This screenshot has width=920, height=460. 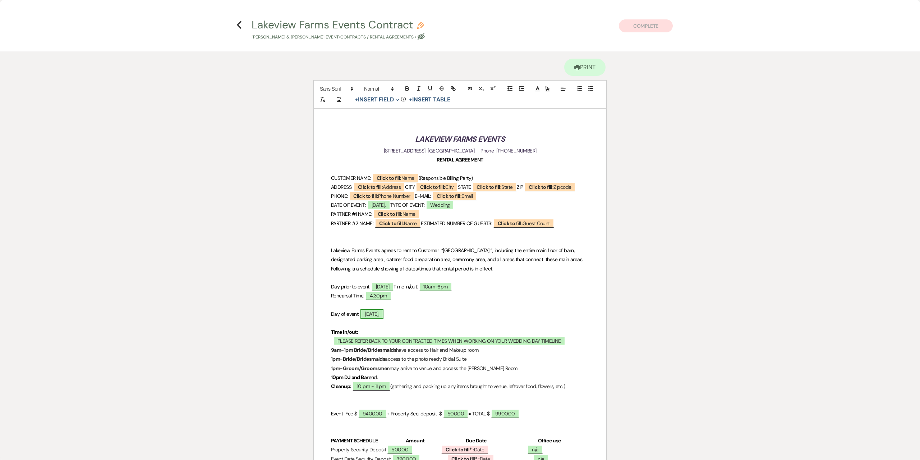 I want to click on span: Text Color, so click(x=538, y=89).